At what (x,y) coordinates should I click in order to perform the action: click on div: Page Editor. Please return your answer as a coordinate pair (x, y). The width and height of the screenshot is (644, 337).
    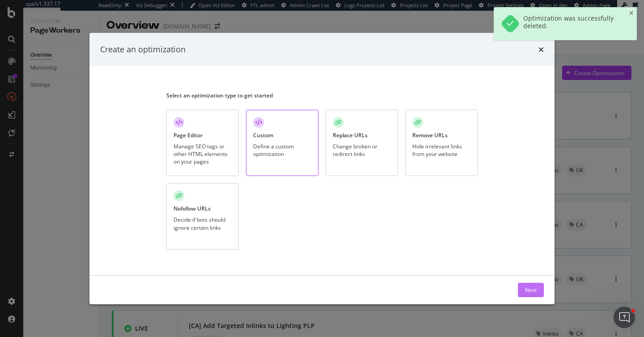
    Looking at the image, I should click on (188, 134).